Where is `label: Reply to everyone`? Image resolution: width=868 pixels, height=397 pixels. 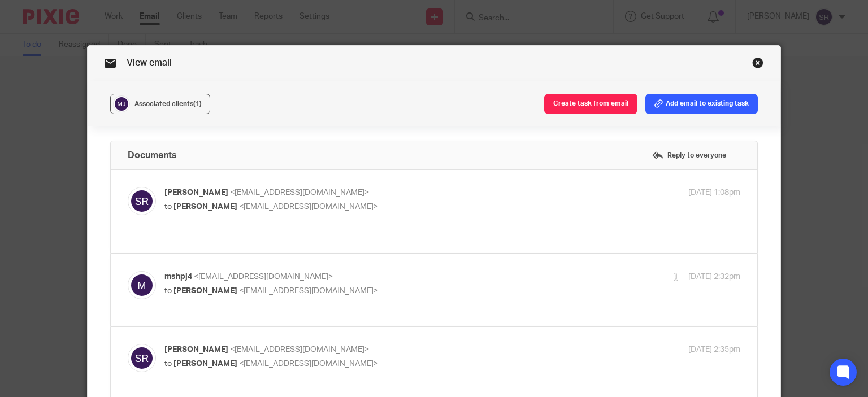 label: Reply to everyone is located at coordinates (689, 155).